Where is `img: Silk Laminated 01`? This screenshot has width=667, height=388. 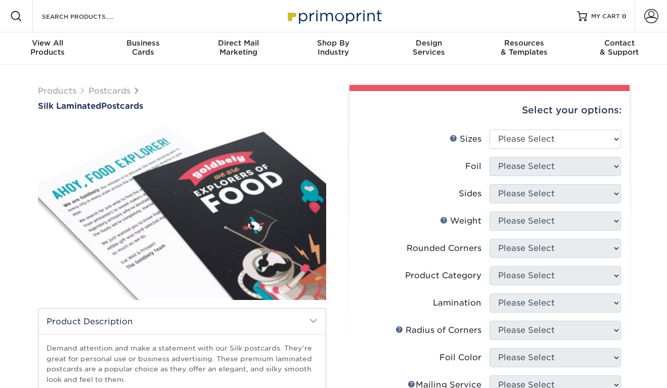
img: Silk Laminated 01 is located at coordinates (182, 211).